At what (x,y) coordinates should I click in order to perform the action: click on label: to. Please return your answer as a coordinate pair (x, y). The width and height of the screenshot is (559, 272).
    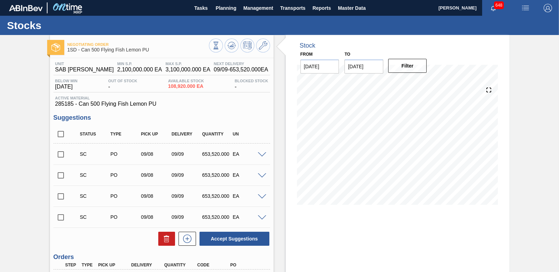
    Looking at the image, I should click on (347, 54).